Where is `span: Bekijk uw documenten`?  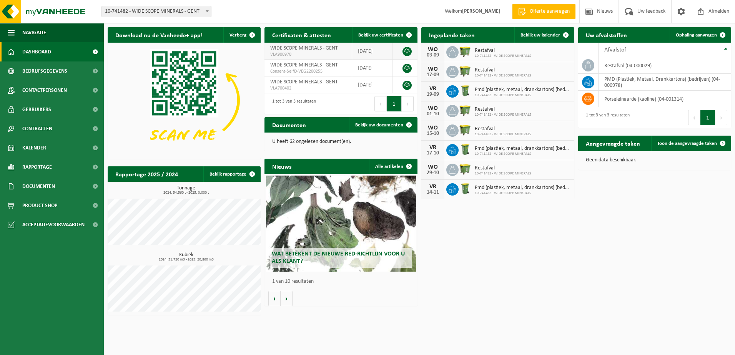
span: Bekijk uw documenten is located at coordinates (379, 125).